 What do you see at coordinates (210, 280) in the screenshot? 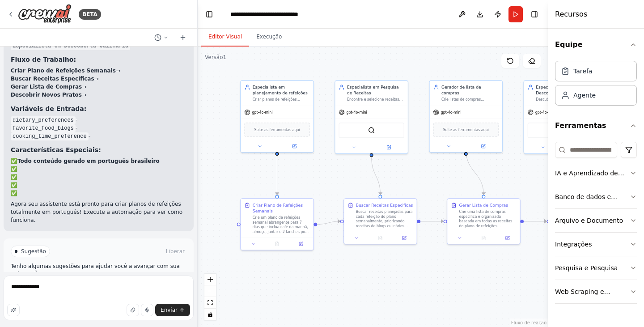
I see `button: ampliar` at bounding box center [210, 280].